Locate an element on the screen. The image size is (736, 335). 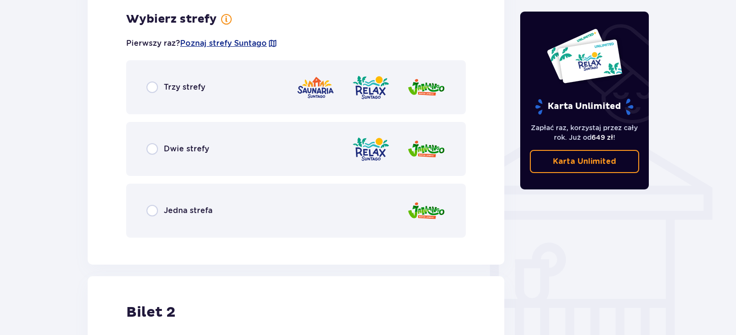
a: Poznaj strefy Suntago is located at coordinates (224, 43).